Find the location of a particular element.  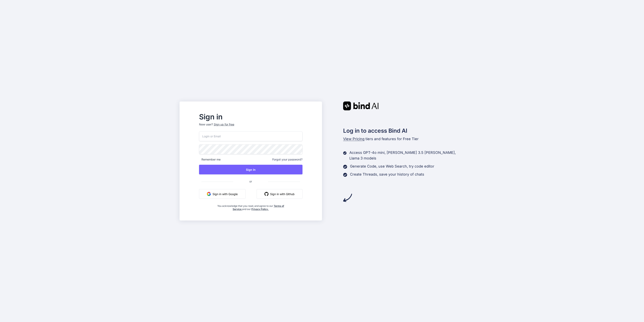

img: arrow is located at coordinates (347, 197).